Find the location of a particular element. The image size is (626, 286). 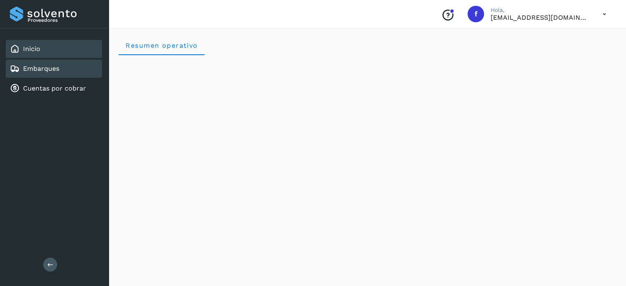

a: Inicio is located at coordinates (32, 49).